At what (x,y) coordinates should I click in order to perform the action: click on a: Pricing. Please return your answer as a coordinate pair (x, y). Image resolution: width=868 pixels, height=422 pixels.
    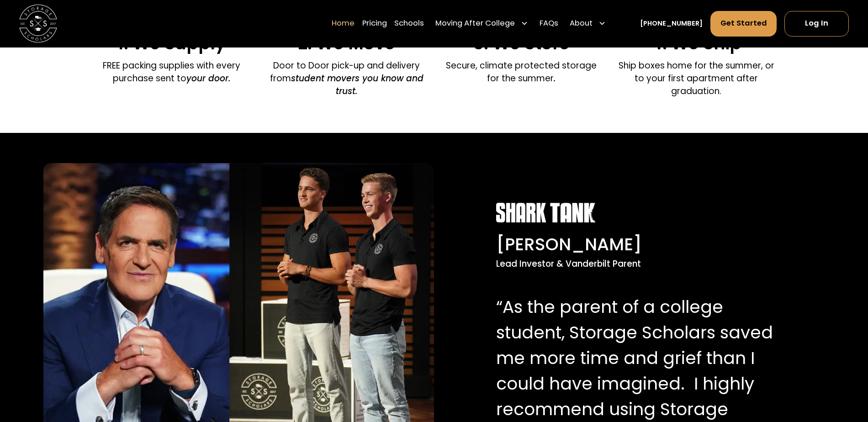
    Looking at the image, I should click on (375, 24).